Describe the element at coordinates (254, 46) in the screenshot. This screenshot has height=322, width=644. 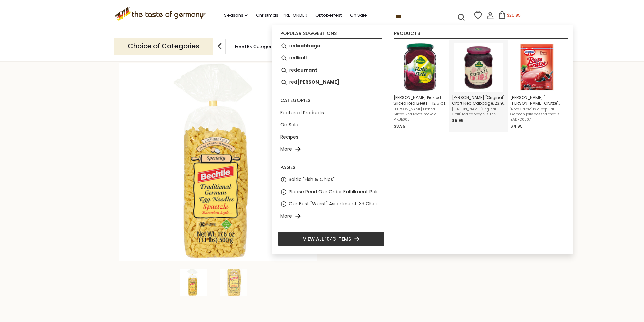
I see `a: Food By Category` at that location.